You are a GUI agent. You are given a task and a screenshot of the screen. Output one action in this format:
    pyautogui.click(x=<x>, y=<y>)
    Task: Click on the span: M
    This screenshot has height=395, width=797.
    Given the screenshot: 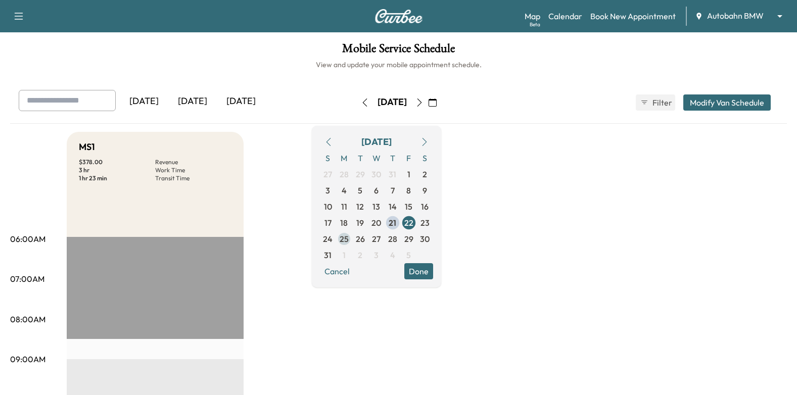 What is the action you would take?
    pyautogui.click(x=344, y=158)
    